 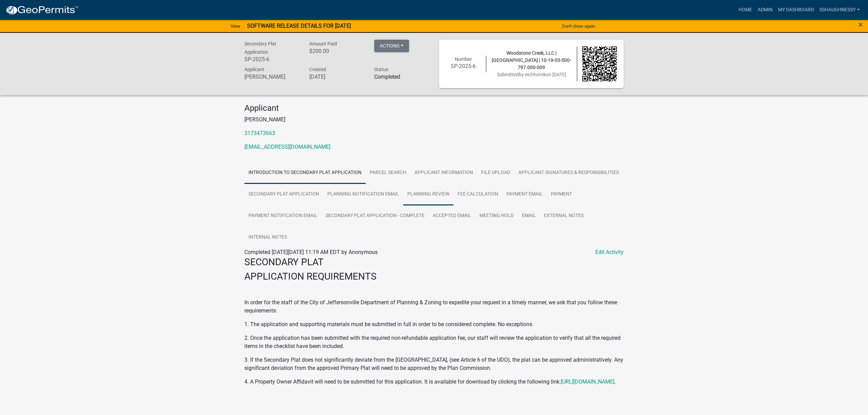 I want to click on a: Parcel search, so click(x=388, y=173).